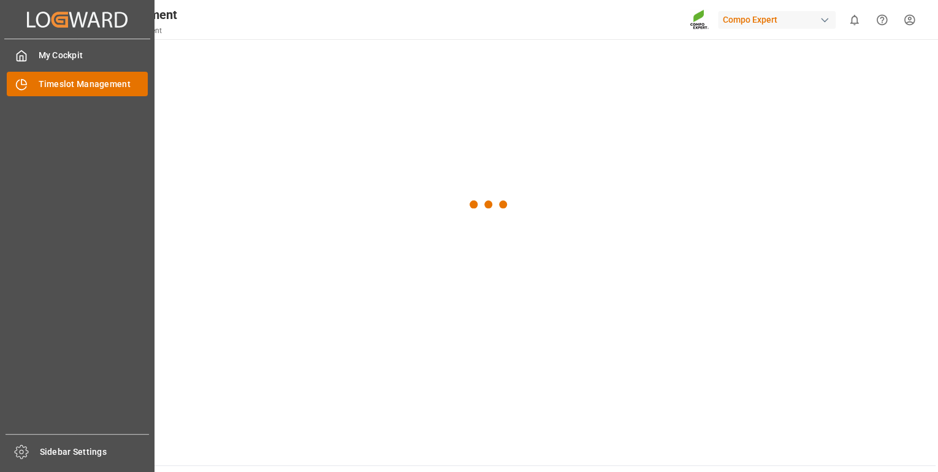 The height and width of the screenshot is (472, 938). Describe the element at coordinates (77, 55) in the screenshot. I see `a: My Cockpit` at that location.